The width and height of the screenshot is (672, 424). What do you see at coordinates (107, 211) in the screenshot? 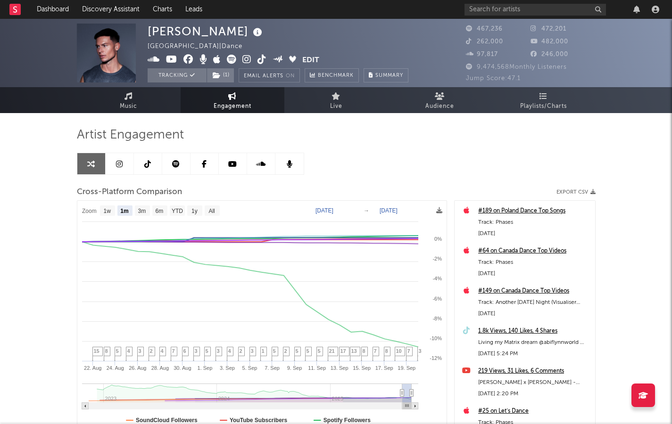
I see `text: 1w` at bounding box center [107, 211].